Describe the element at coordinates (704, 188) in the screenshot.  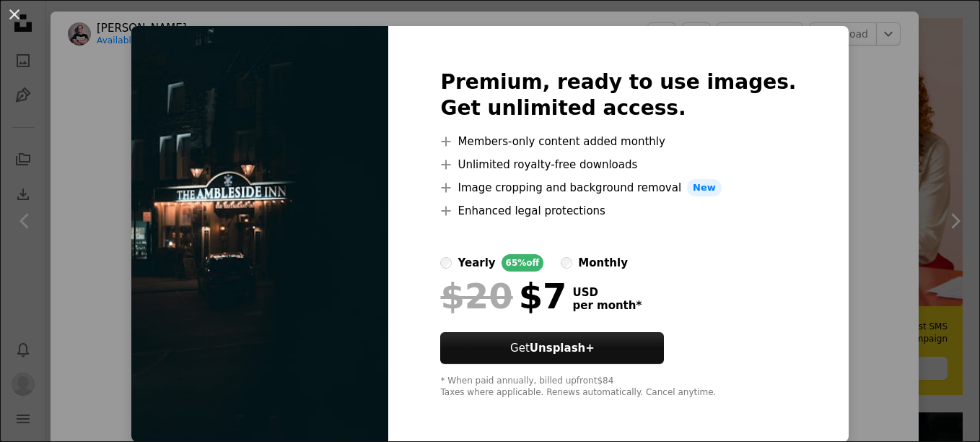
I see `span: New` at that location.